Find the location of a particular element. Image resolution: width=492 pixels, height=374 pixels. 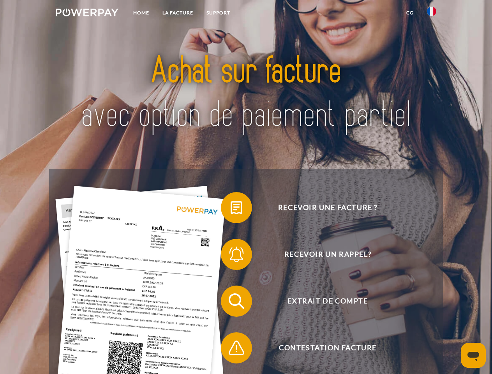

img: fr is located at coordinates (431, 11).